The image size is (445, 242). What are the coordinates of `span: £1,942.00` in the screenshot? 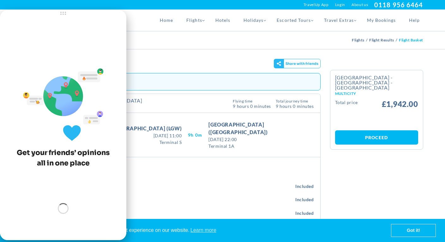 It's located at (400, 104).